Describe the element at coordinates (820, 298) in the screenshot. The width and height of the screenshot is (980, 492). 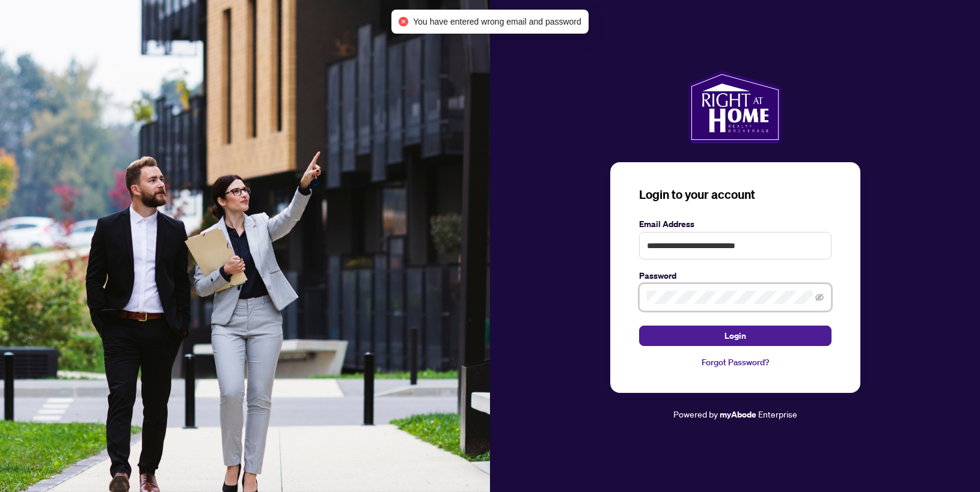
I see `span: eye-invisible` at that location.